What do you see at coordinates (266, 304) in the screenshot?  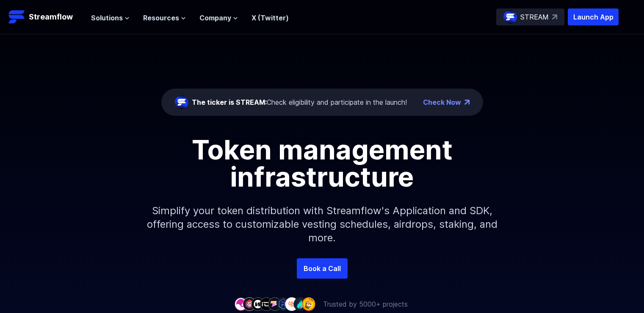 I see `img: company-4` at bounding box center [266, 304].